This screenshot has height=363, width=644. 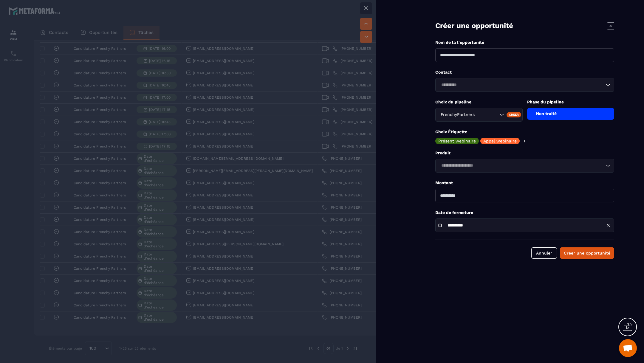 What do you see at coordinates (570, 102) in the screenshot?
I see `p: Phase du pipeline` at bounding box center [570, 102].